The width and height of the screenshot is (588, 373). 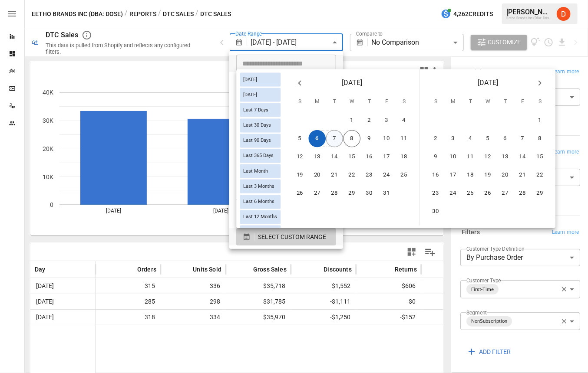 I want to click on button: 8, so click(x=540, y=139).